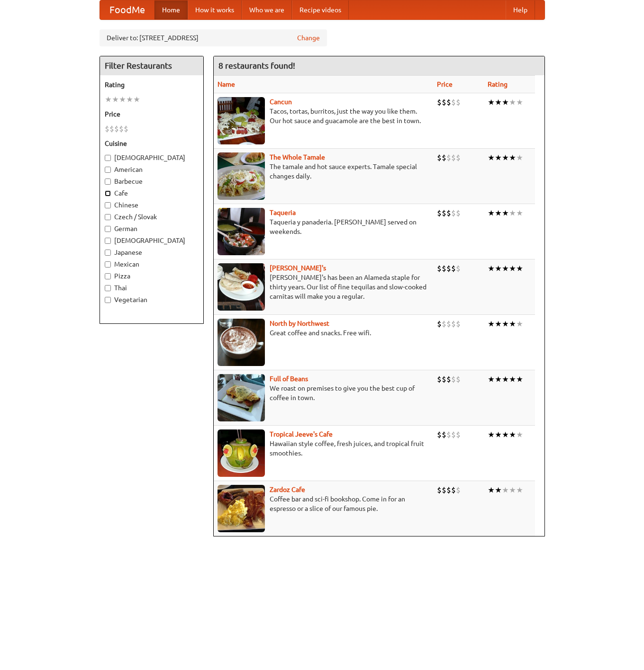 The height and width of the screenshot is (670, 644). Describe the element at coordinates (151, 264) in the screenshot. I see `label: Mexican` at that location.